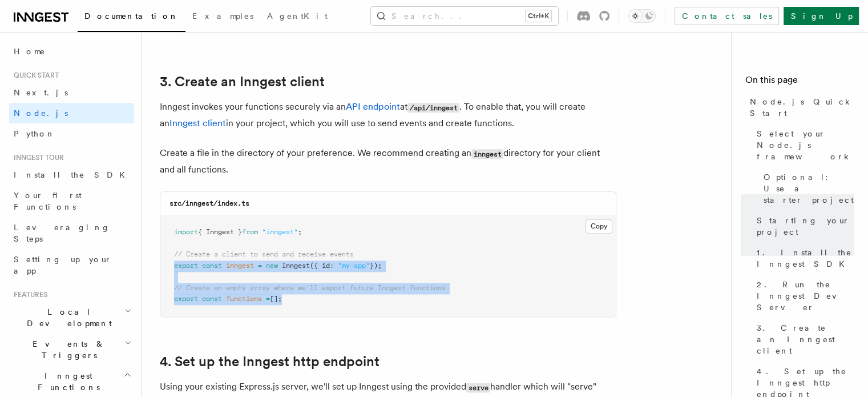 The height and width of the screenshot is (397, 868). I want to click on span: functions, so click(244, 299).